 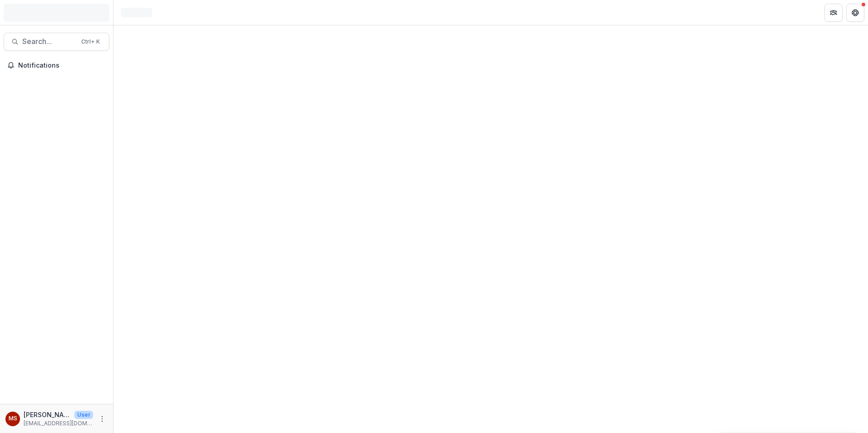 What do you see at coordinates (56, 41) in the screenshot?
I see `button: Search...` at bounding box center [56, 41].